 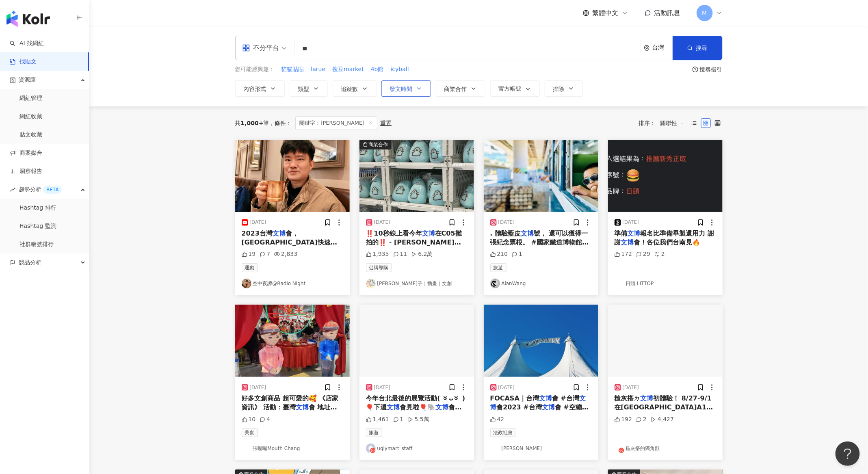 What do you see at coordinates (665, 283) in the screenshot?
I see `a: KOL Avatar日頭 LITTOP` at bounding box center [665, 283].